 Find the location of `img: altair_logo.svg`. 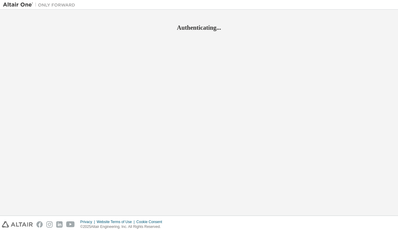

img: altair_logo.svg is located at coordinates (17, 224).